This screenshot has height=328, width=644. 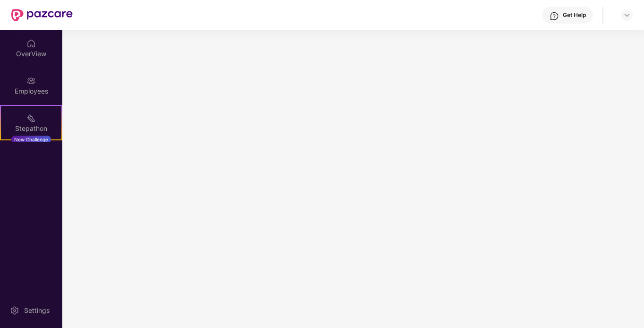 I want to click on div: Get Help, so click(x=574, y=15).